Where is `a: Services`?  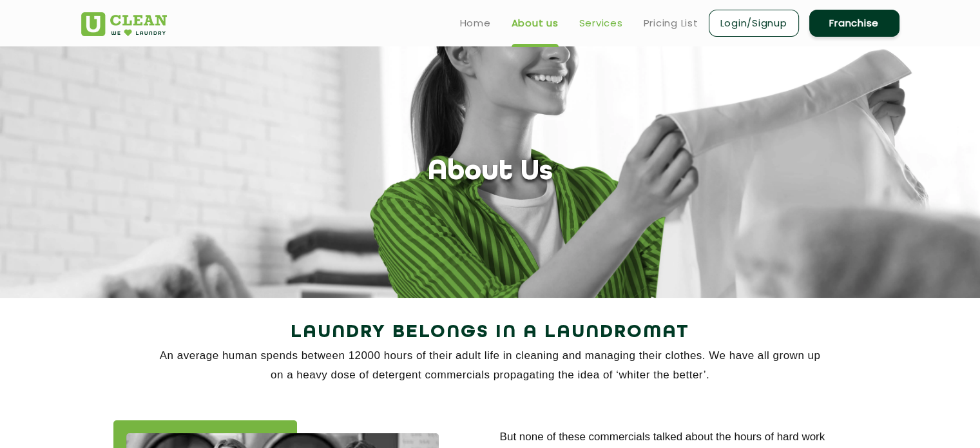
a: Services is located at coordinates (601, 23).